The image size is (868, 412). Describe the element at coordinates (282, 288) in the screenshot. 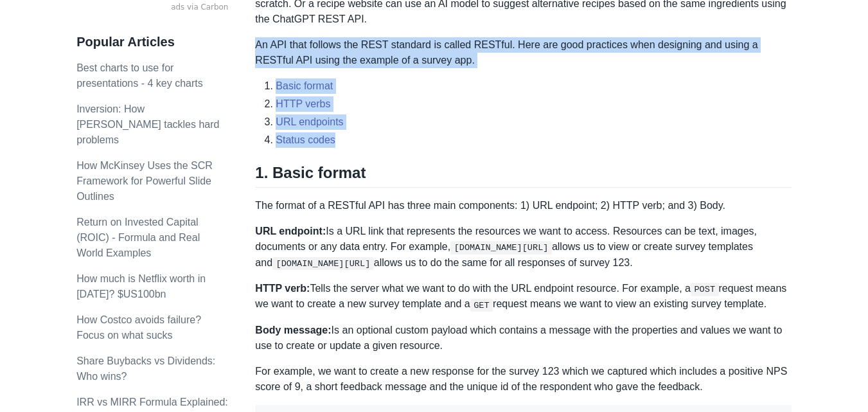

I see `strong: HTTP verb:` at that location.